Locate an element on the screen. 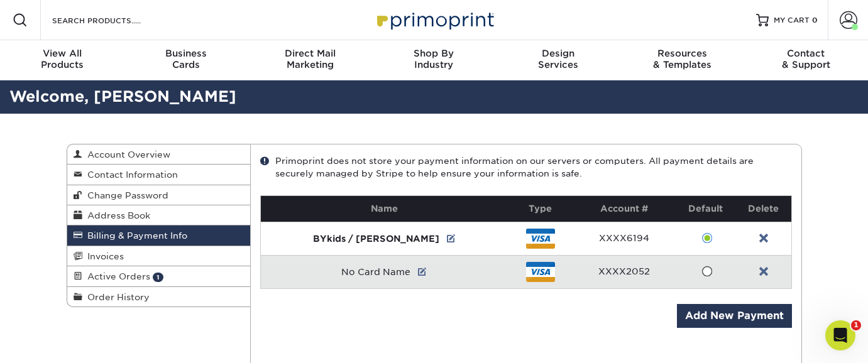 This screenshot has height=363, width=868. span: Invoices is located at coordinates (103, 256).